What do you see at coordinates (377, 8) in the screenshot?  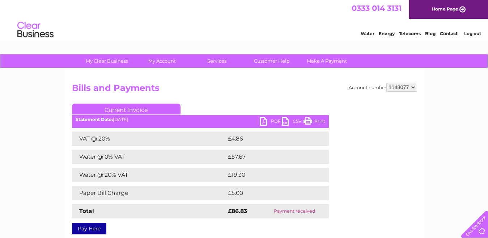 I see `span: 0333 014 3131` at bounding box center [377, 8].